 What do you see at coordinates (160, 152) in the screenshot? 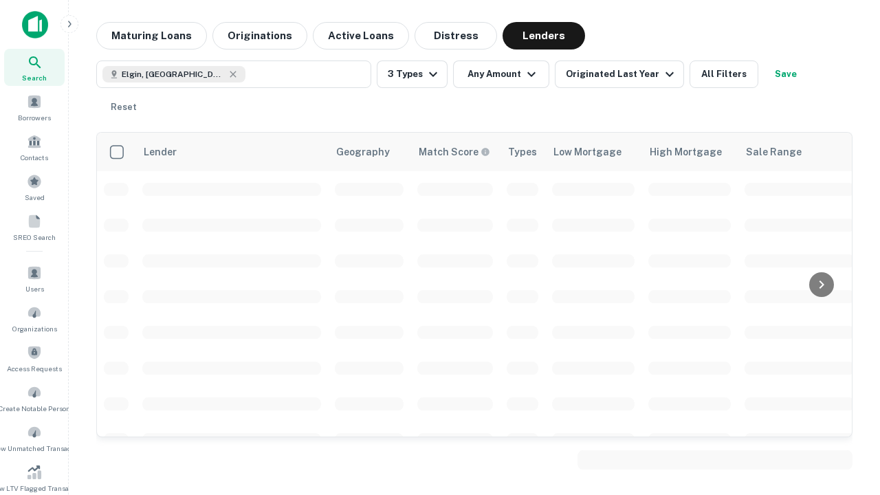
I see `div: Lender` at bounding box center [160, 152].